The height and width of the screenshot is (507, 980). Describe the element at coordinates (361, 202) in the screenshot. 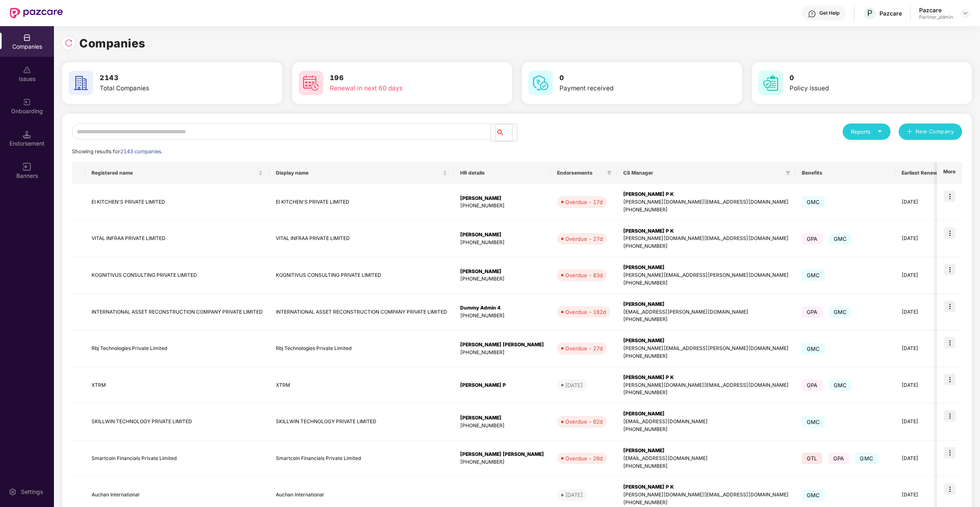

I see `td: EI KITCHEN'S PRIVATE LIMITED` at that location.